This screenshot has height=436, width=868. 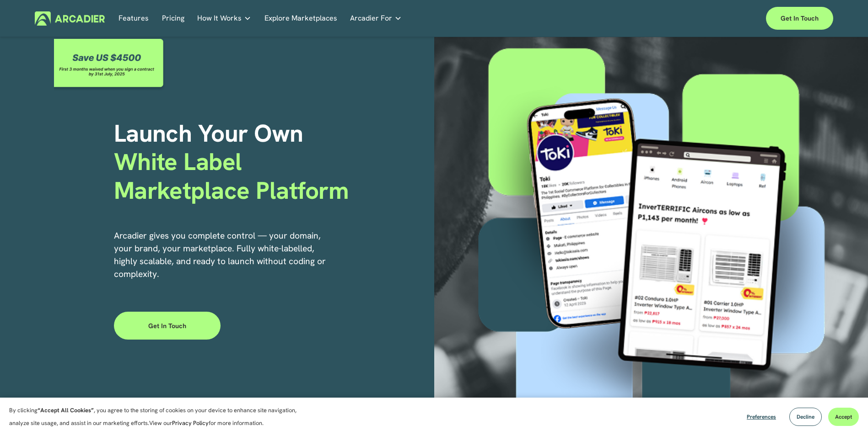 I want to click on a: Explore Marketplaces, so click(x=301, y=19).